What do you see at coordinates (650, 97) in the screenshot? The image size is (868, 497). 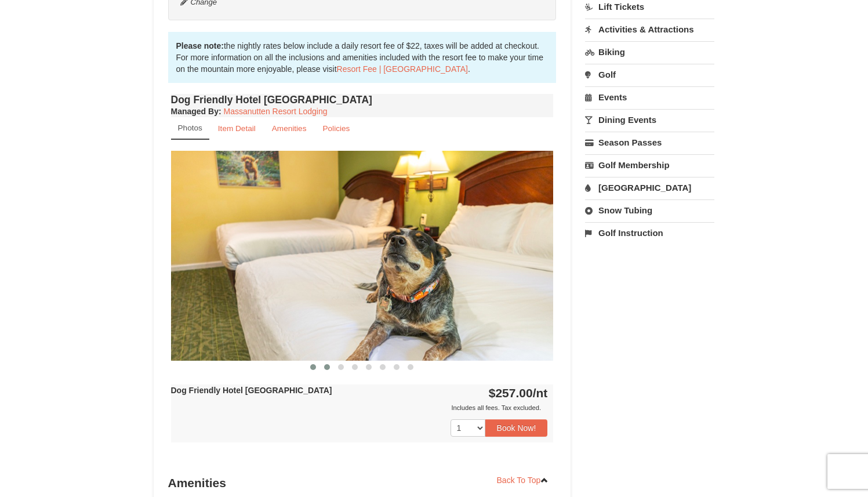 I see `a: Events` at bounding box center [650, 97].